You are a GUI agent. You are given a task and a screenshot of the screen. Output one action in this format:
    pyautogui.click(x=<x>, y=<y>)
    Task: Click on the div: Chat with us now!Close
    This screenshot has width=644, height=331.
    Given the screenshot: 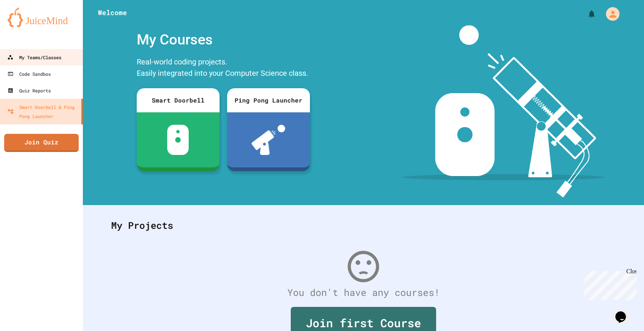 What is the action you would take?
    pyautogui.click(x=28, y=25)
    